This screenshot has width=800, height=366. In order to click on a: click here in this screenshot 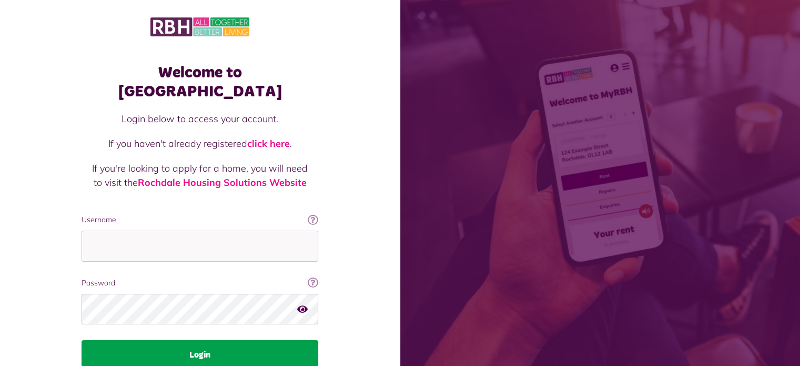, I will do `click(268, 143)`.